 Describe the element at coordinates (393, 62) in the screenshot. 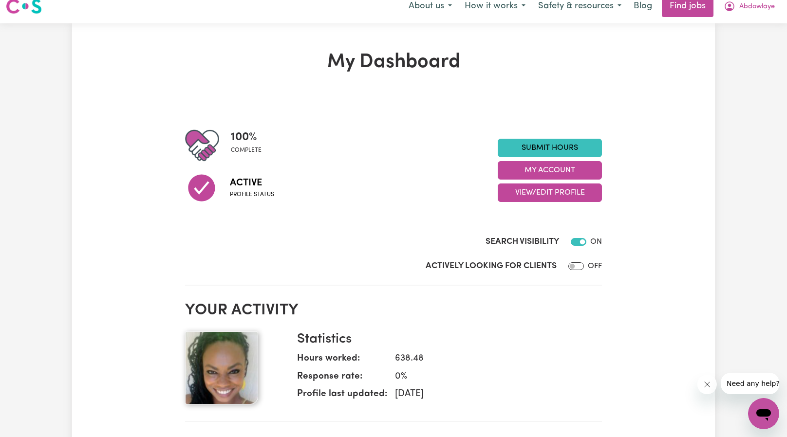

I see `h1: My Dashboard` at that location.